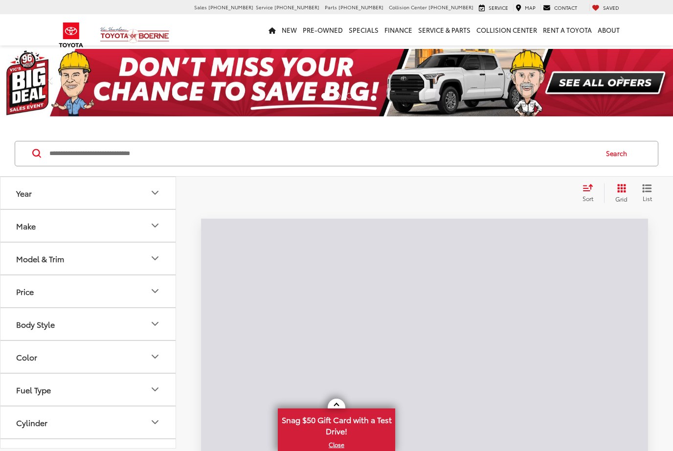 This screenshot has height=451, width=673. What do you see at coordinates (135, 35) in the screenshot?
I see `img: Vic Vaughan Toyota of Boerne` at bounding box center [135, 35].